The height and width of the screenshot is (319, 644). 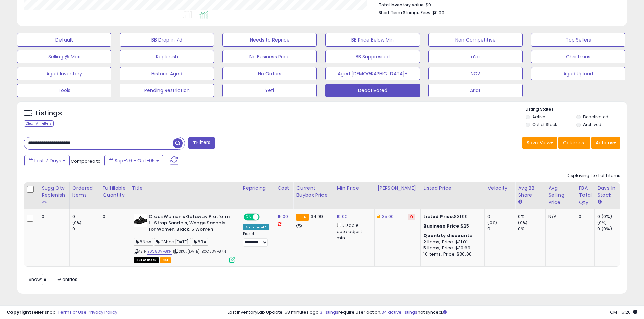 I want to click on th: Please note that this number is a calculation based on your required days of coverage and your ve..., so click(x=54, y=195).